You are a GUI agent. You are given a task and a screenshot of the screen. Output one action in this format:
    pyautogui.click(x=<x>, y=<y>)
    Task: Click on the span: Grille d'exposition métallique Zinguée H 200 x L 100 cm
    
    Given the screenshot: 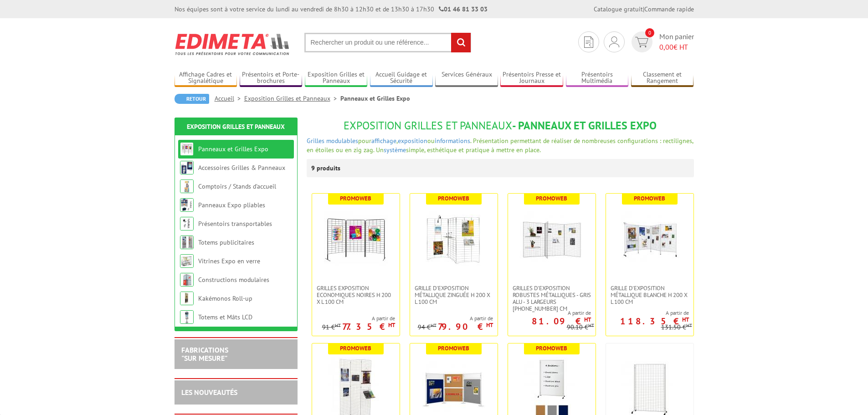 What is the action you would take?
    pyautogui.click(x=454, y=295)
    